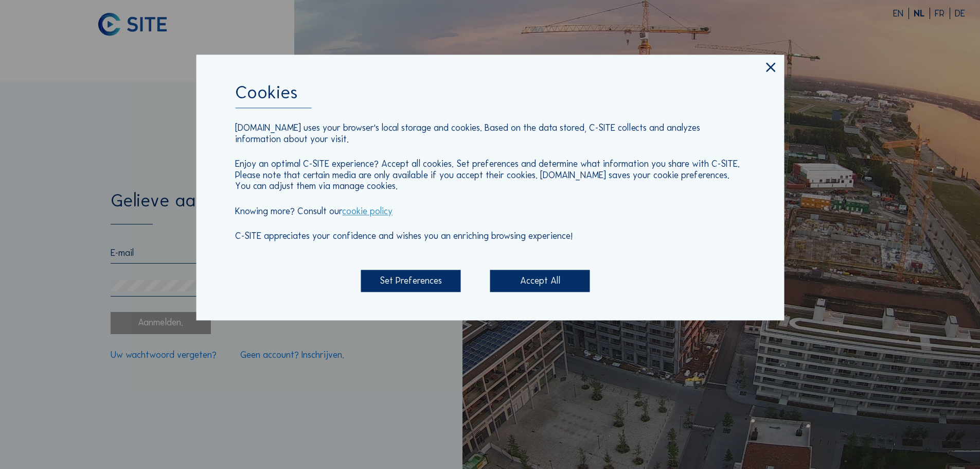 The image size is (980, 469). Describe the element at coordinates (490, 95) in the screenshot. I see `div: Cookies` at that location.